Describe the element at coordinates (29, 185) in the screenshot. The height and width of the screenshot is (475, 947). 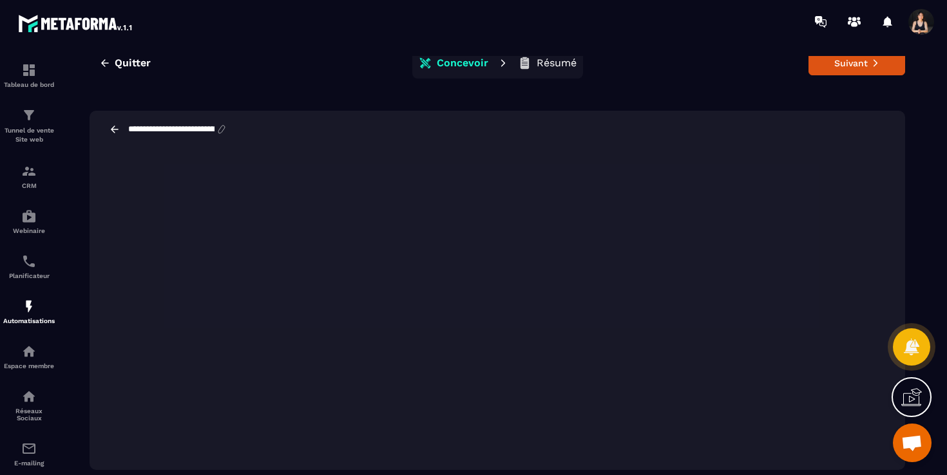
I see `p: CRM` at that location.